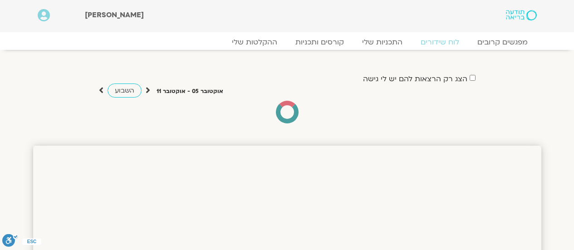 This screenshot has height=250, width=574. What do you see at coordinates (439, 42) in the screenshot?
I see `a: לוח שידורים` at bounding box center [439, 42].